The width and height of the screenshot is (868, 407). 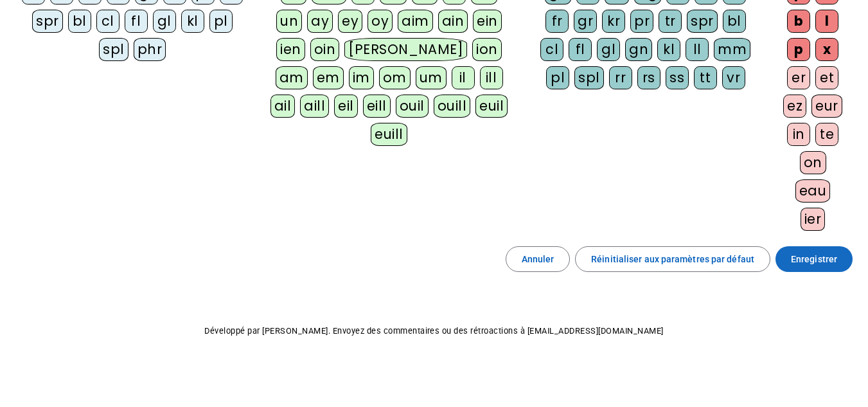 What do you see at coordinates (394, 77) in the screenshot?
I see `div: om` at bounding box center [394, 77].